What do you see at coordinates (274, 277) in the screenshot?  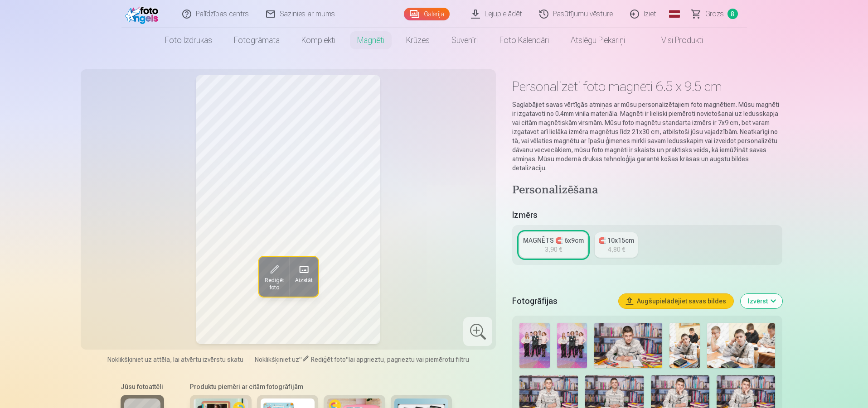 I see `button: Rediģēt foto` at bounding box center [274, 277].